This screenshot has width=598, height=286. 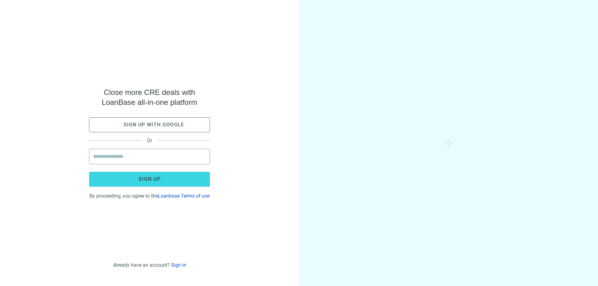 I want to click on div: By proceeding, you agree to the, so click(x=149, y=195).